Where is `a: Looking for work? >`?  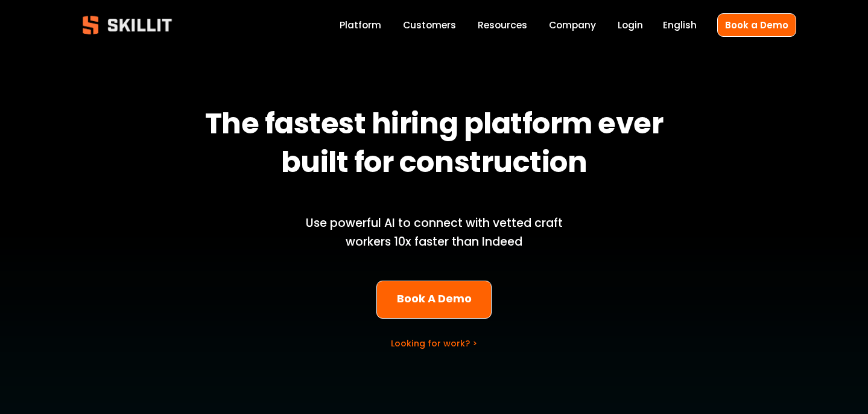 a: Looking for work? > is located at coordinates (434, 344).